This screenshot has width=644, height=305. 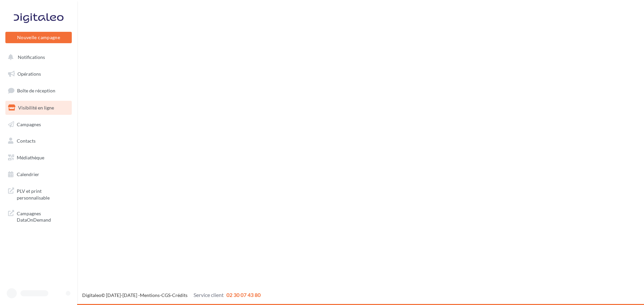 I want to click on span: Opérations, so click(x=29, y=74).